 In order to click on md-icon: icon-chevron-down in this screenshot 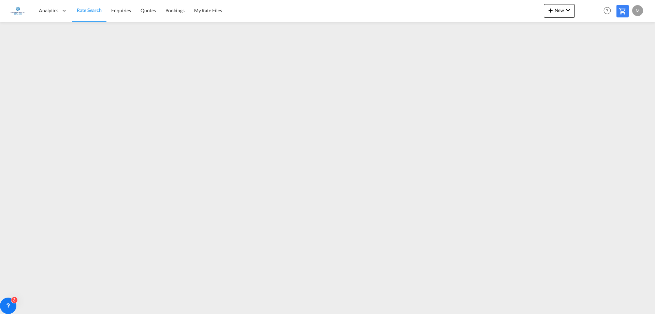, I will do `click(568, 10)`.